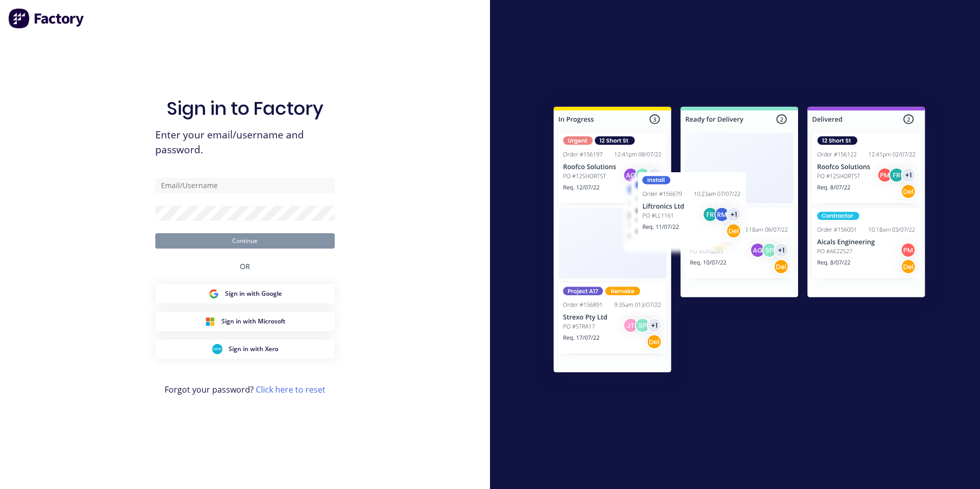  I want to click on img: Sign in, so click(739, 241).